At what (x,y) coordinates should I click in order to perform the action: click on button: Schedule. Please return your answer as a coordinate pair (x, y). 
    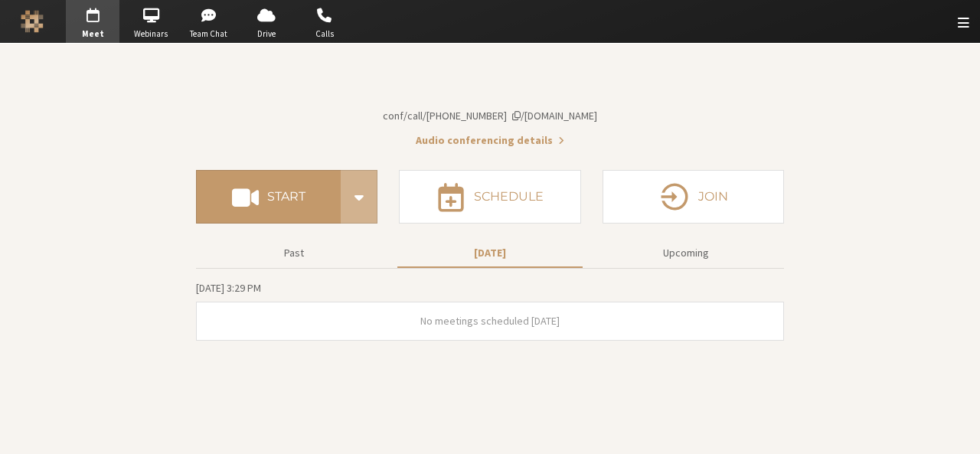
    Looking at the image, I should click on (489, 197).